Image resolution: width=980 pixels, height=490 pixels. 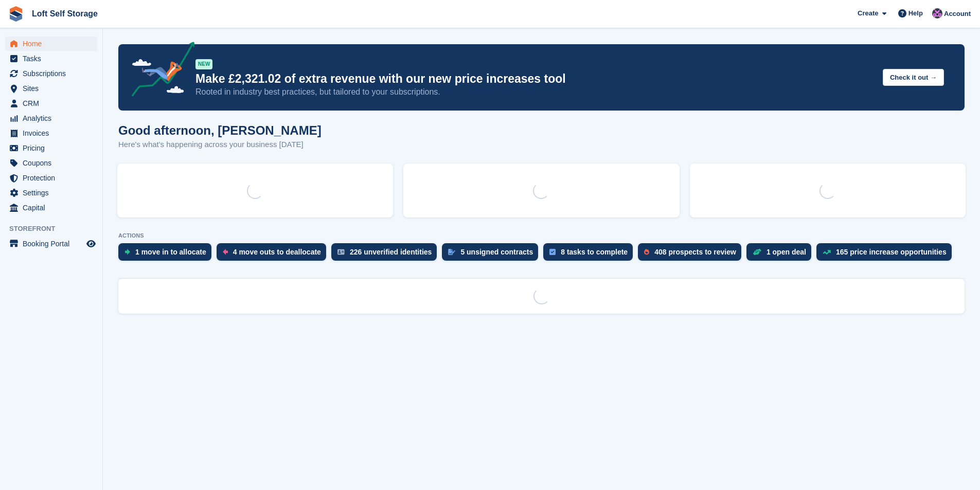 I want to click on img: verify_identity-adf6edd0f0f0b5bbfe63781bf79b02c33cf7c696d77639b501bdc392416b5a36.svg, so click(x=341, y=252).